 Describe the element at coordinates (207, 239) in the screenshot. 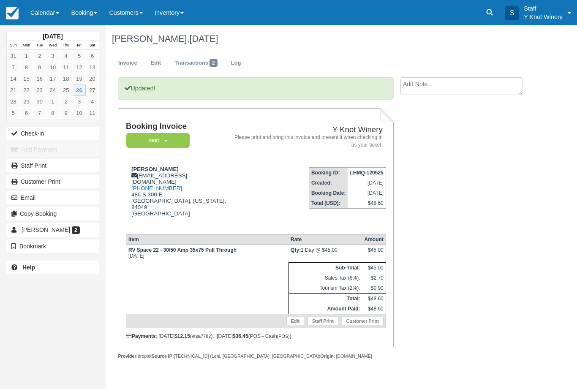

I see `th: Item` at that location.